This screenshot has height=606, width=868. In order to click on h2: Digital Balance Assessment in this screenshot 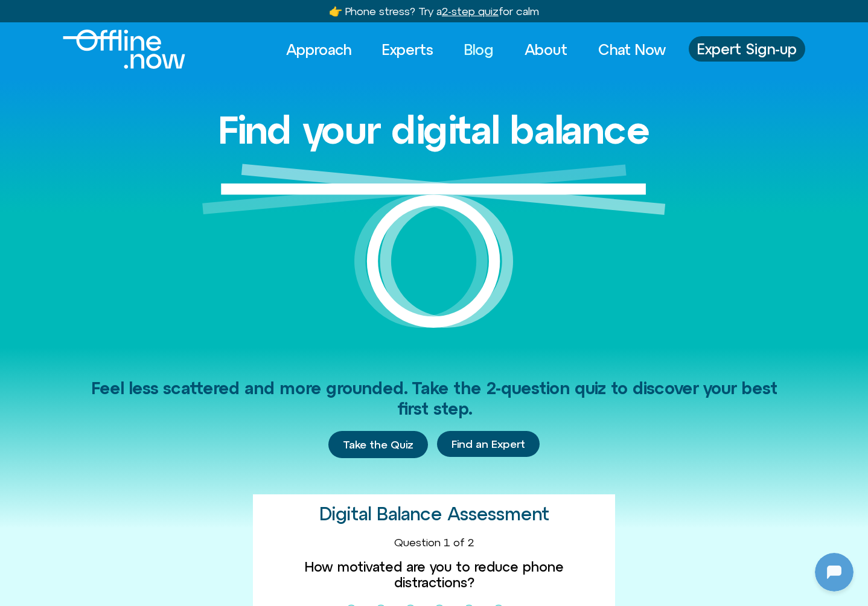, I will do `click(434, 514)`.